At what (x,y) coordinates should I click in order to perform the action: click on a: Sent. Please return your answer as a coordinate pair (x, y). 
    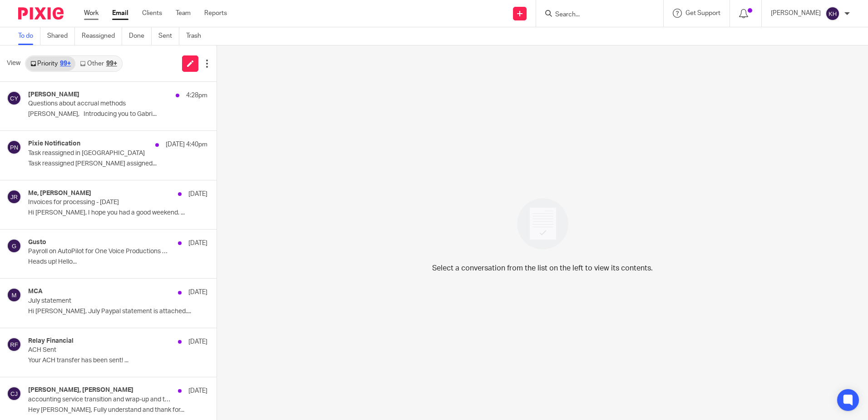
    Looking at the image, I should click on (169, 36).